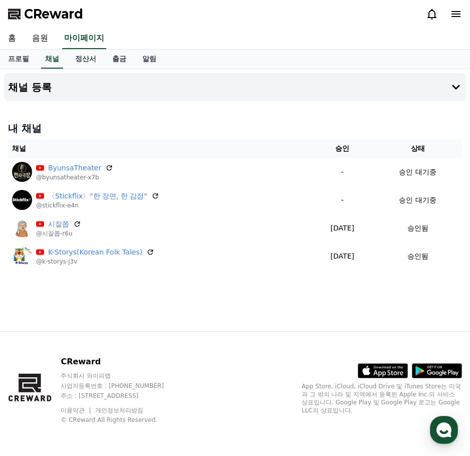  What do you see at coordinates (122, 420) in the screenshot?
I see `p: © CReward All Rights Reserved.` at bounding box center [122, 420].